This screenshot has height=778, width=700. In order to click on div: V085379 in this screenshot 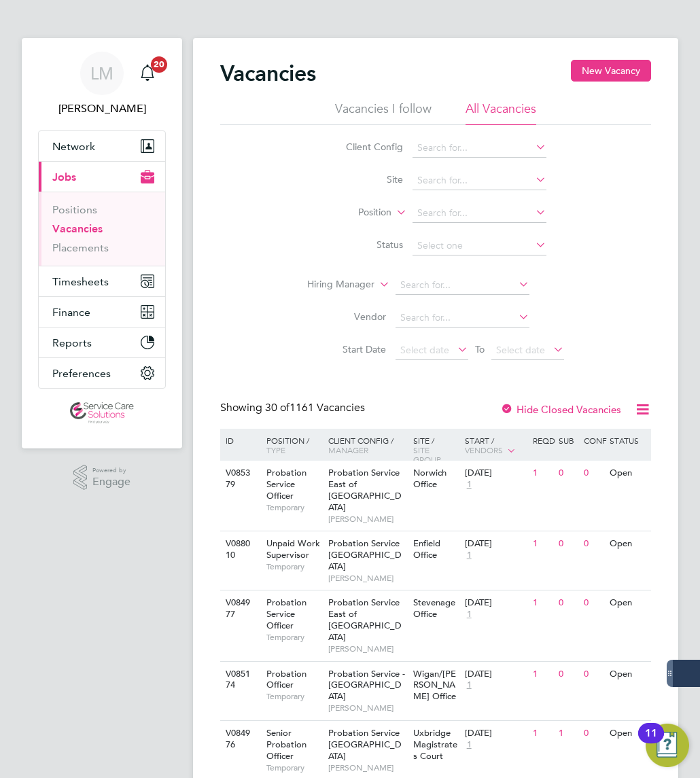, I will do `click(239, 480)`.